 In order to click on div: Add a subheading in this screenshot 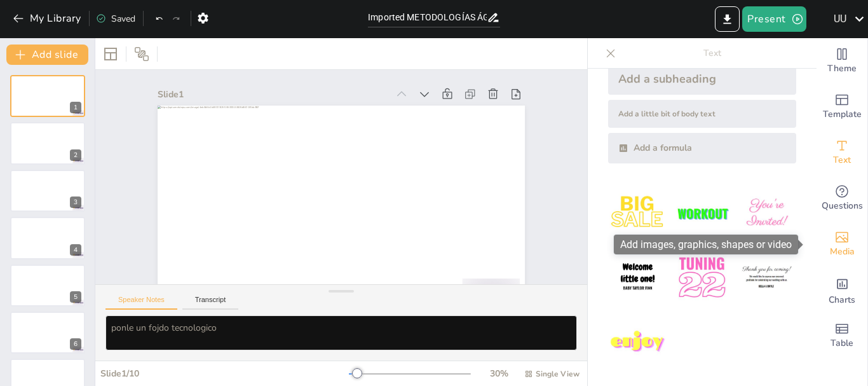, I will do `click(702, 79)`.